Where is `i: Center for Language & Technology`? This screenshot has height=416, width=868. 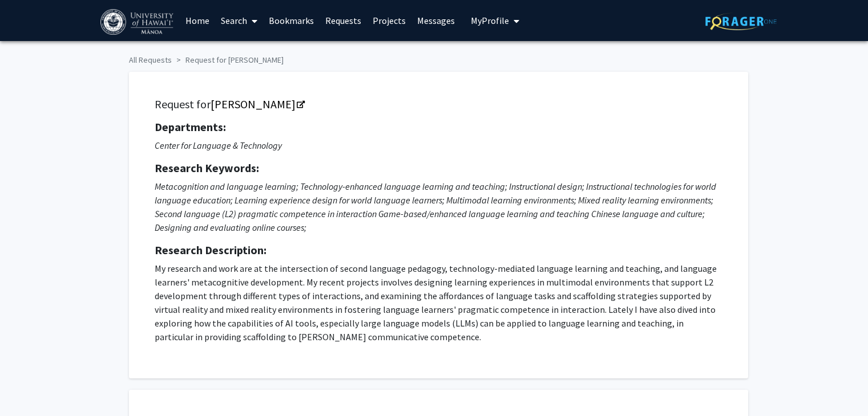 i: Center for Language & Technology is located at coordinates (218, 145).